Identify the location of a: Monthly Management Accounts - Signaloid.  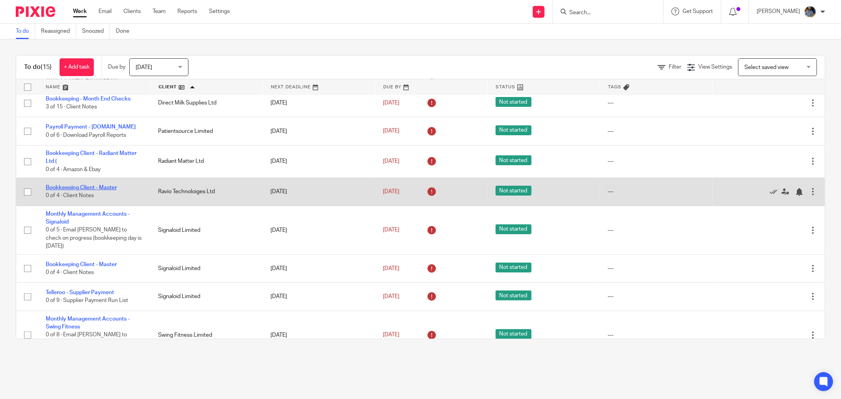
(88, 218).